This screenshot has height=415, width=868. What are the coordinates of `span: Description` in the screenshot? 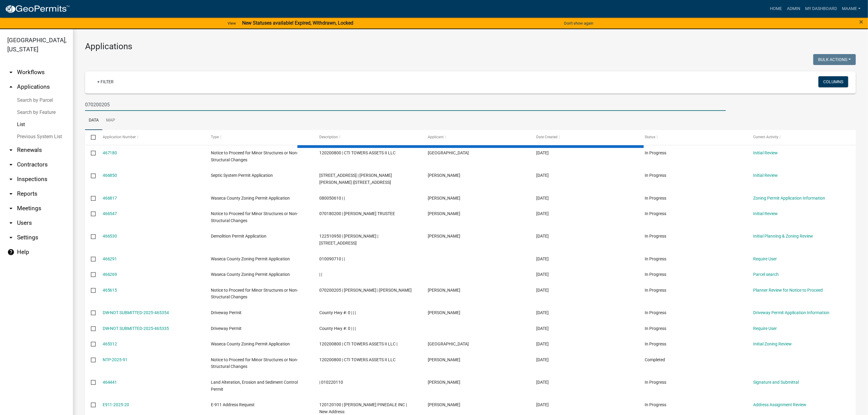 It's located at (328, 137).